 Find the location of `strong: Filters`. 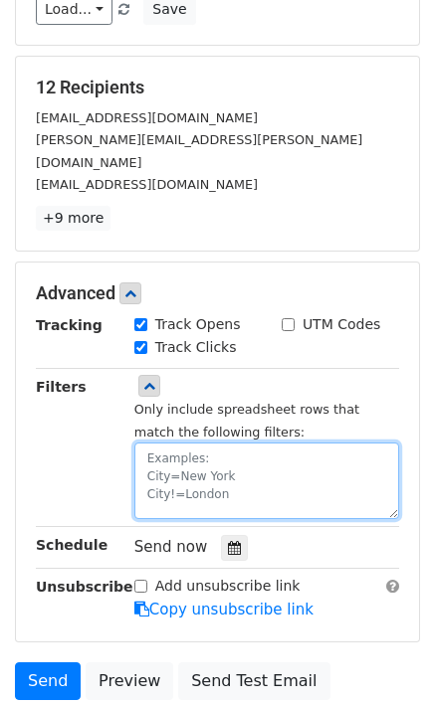

strong: Filters is located at coordinates (61, 387).